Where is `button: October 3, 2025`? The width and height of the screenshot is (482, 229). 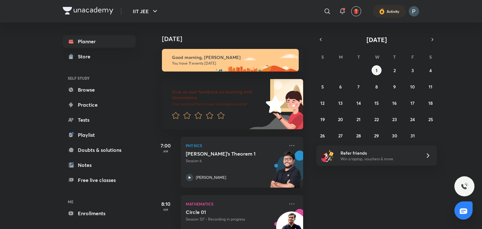 button: October 3, 2025 is located at coordinates (412, 70).